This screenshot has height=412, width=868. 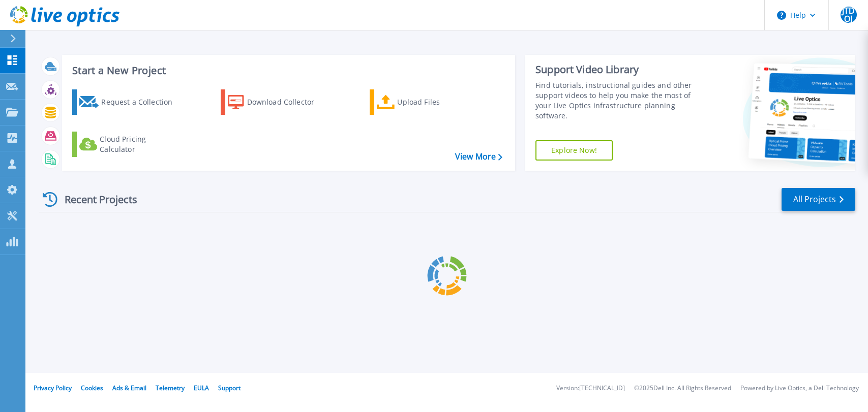 I want to click on a: Telemetry, so click(x=170, y=388).